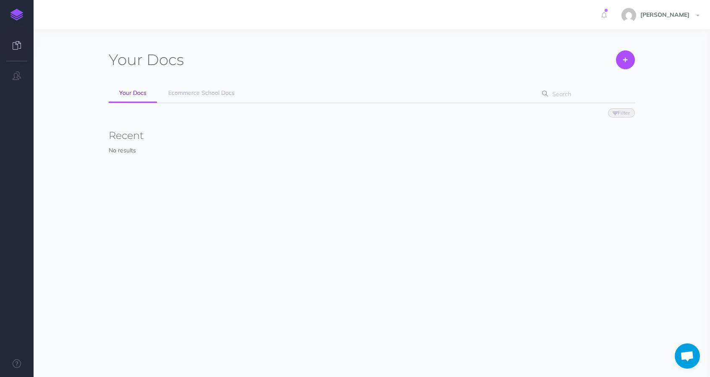  I want to click on a: Your Docs, so click(133, 93).